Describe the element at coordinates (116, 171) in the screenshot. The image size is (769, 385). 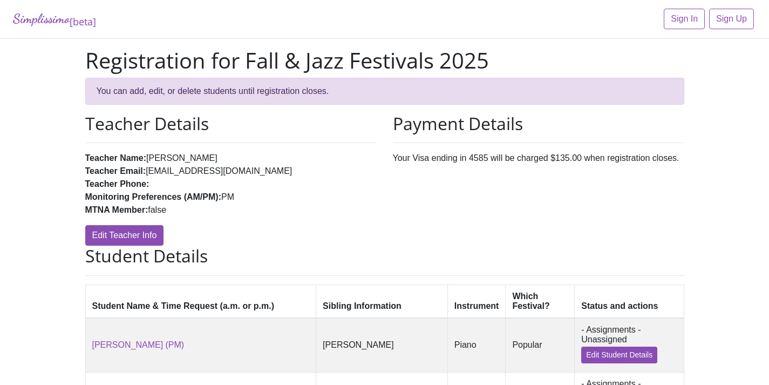
I see `strong: Teacher Email:` at that location.